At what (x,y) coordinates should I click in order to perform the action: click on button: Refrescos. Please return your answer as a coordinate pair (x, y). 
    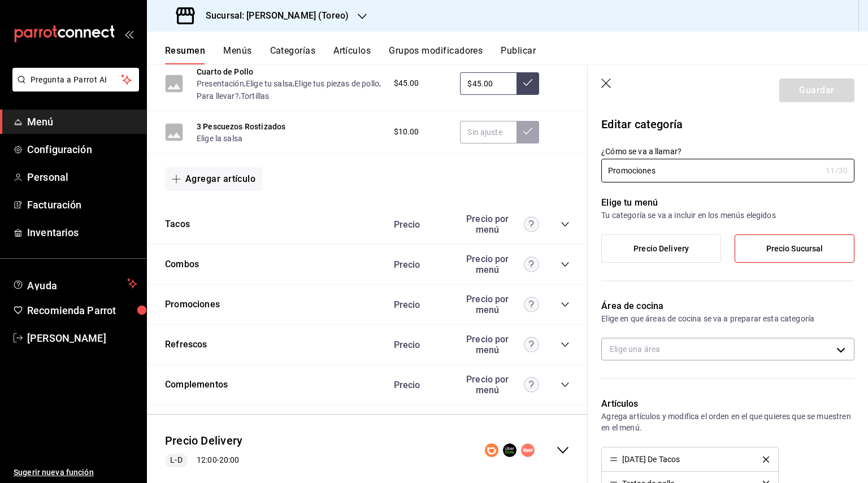
    Looking at the image, I should click on (186, 345).